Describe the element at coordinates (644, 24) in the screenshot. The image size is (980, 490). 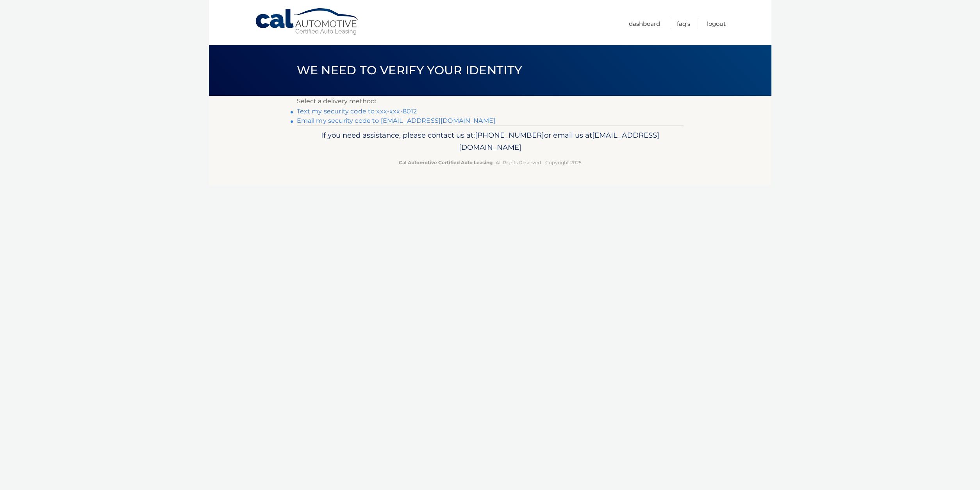
I see `a: Dashboard` at that location.